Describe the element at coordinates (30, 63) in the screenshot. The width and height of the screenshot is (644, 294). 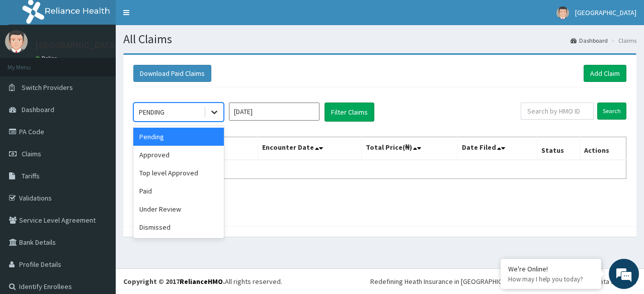
I see `img: d_794563401_company_1708531726252_794563401` at that location.